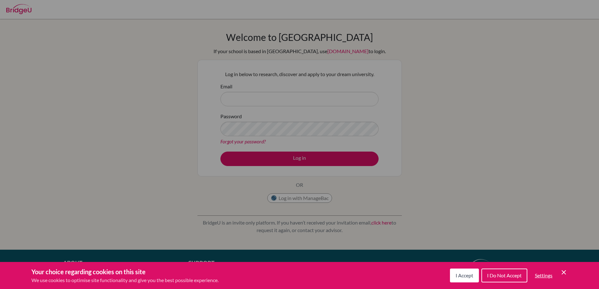  I want to click on button: I Do Not Accept, so click(504, 276).